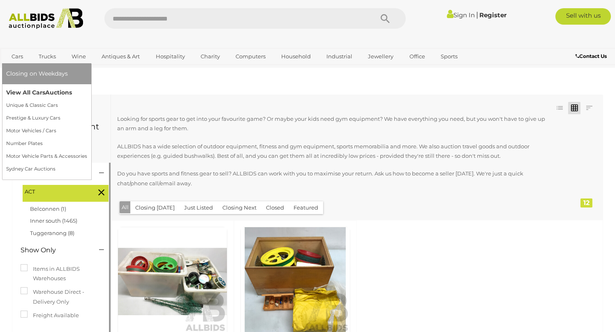  Describe the element at coordinates (198, 207) in the screenshot. I see `button: Just Listed` at that location.